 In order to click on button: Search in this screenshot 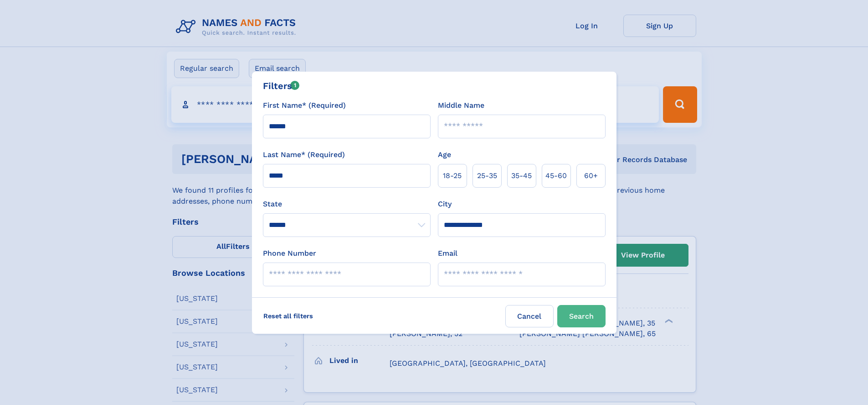, I will do `click(581, 316)`.